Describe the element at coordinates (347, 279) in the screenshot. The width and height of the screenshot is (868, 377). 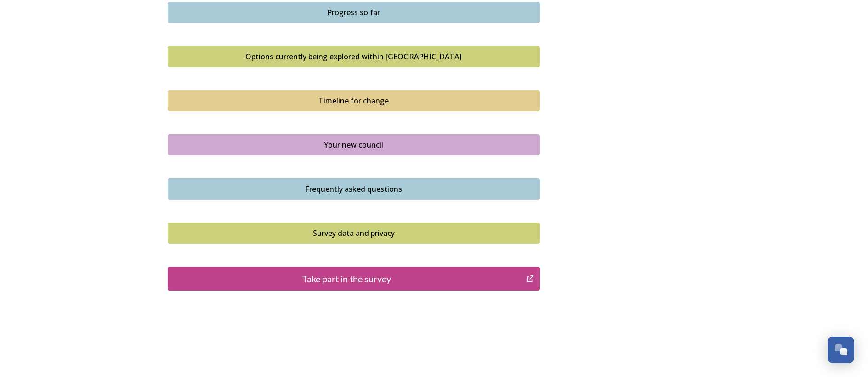
I see `div: Take part in the survey` at that location.